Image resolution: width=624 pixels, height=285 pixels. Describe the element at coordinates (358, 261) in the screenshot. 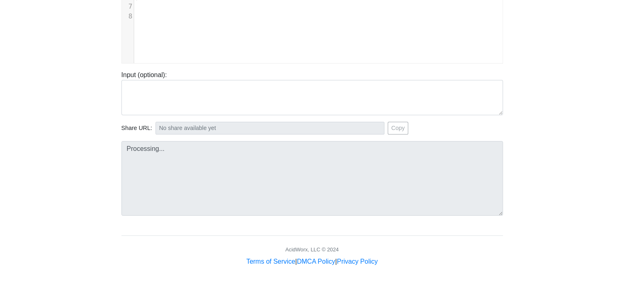

I see `a: Privacy Policy` at that location.